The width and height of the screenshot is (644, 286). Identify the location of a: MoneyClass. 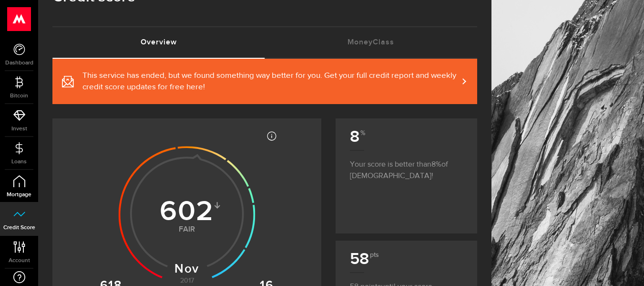
(372, 42).